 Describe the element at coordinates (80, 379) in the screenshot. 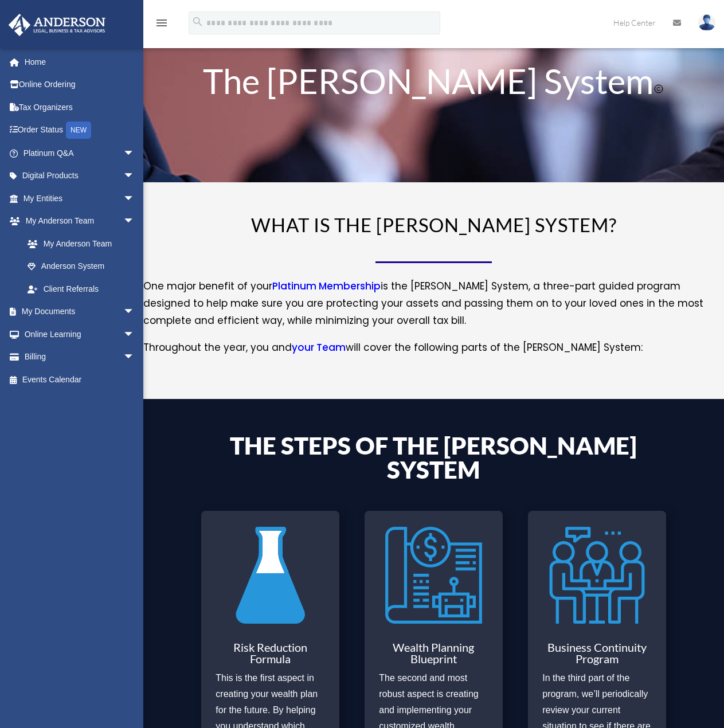

I see `a: Events Calendar` at that location.